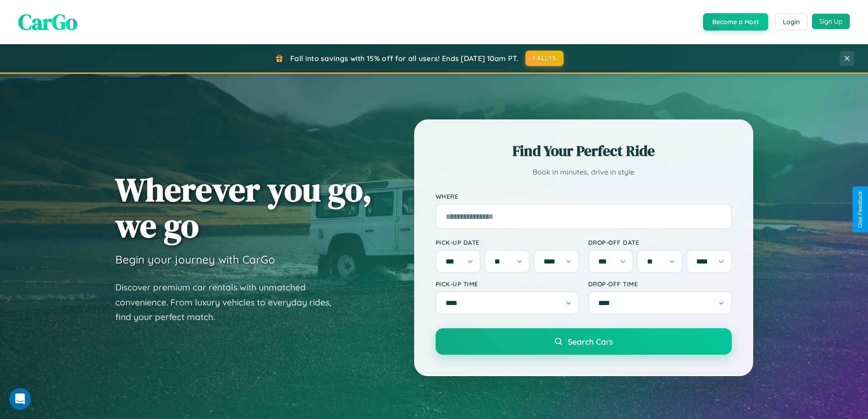  Describe the element at coordinates (195, 259) in the screenshot. I see `h3: Begin your journey with CarGo` at that location.